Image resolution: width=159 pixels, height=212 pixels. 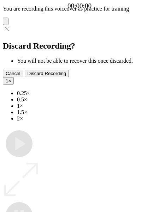 I want to click on button: Discard Recording, so click(x=47, y=73).